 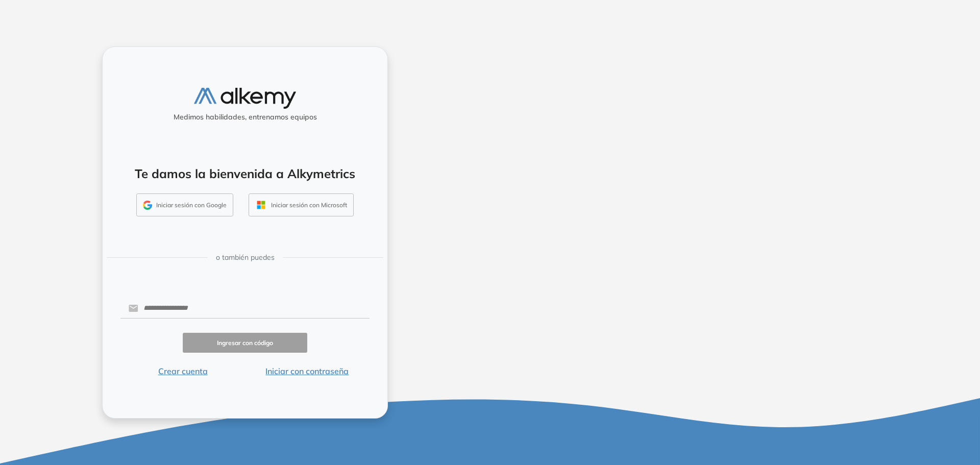 I want to click on button: Iniciar sesión con Google, so click(x=185, y=205).